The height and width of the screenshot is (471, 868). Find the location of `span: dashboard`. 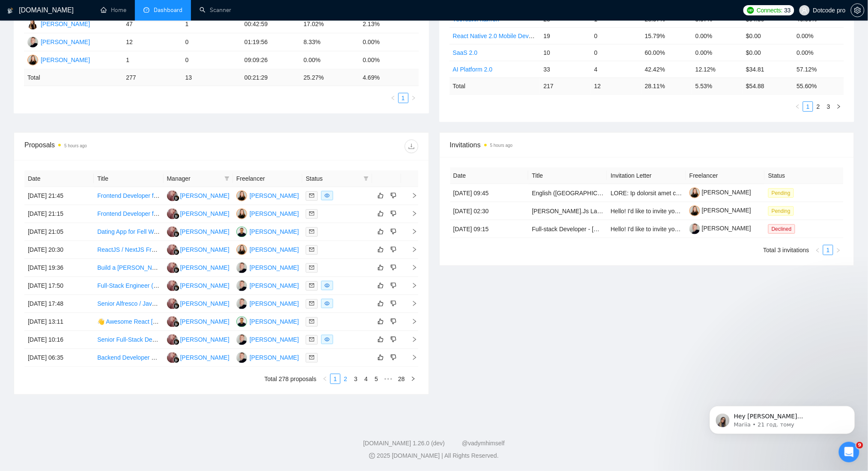

span: dashboard is located at coordinates (146, 10).